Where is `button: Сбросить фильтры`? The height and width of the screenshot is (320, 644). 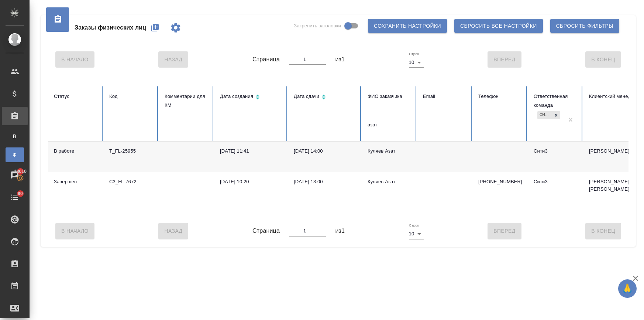
button: Сбросить фильтры is located at coordinates (585, 26).